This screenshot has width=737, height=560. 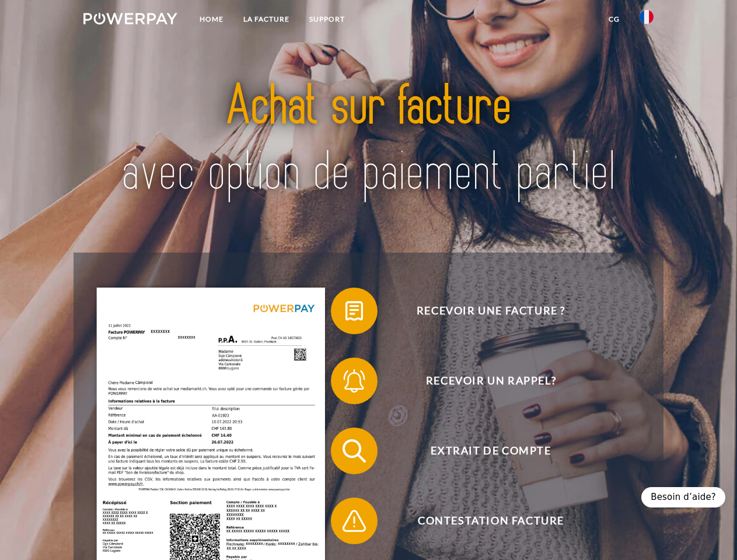 I want to click on span: Contestation Facture, so click(x=491, y=521).